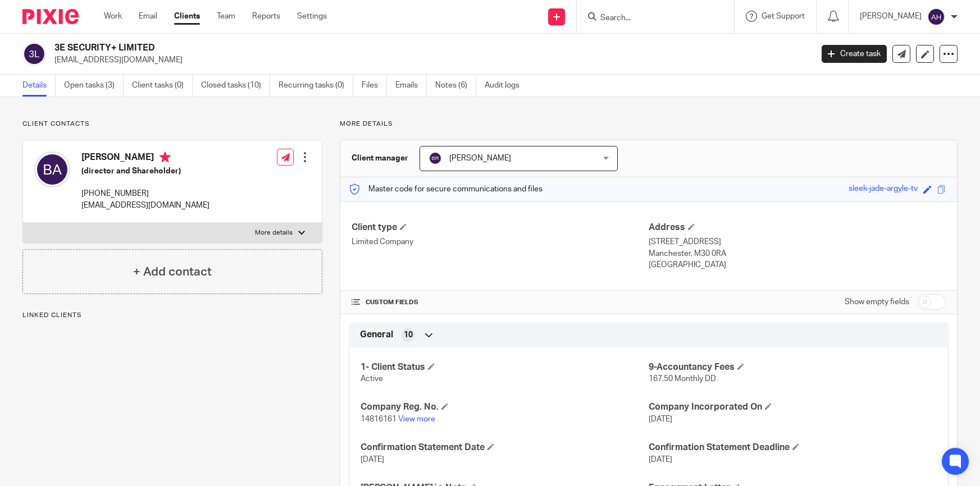 Image resolution: width=980 pixels, height=486 pixels. What do you see at coordinates (446, 189) in the screenshot?
I see `p: Master code for secure communications and files` at bounding box center [446, 189].